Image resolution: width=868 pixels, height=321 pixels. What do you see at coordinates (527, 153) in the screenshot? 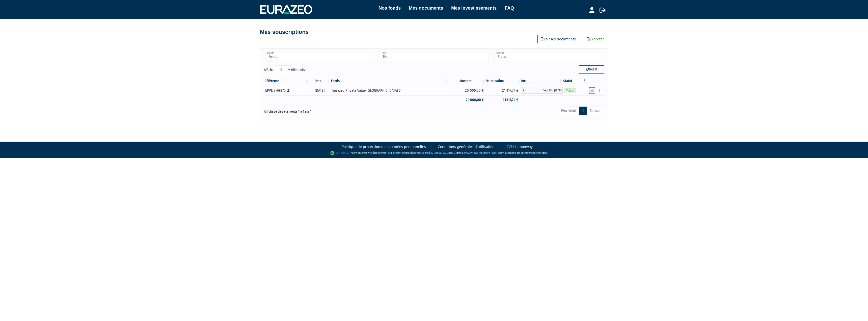
I see `a: Registre des agents financiers (Regafi)` at bounding box center [527, 153].